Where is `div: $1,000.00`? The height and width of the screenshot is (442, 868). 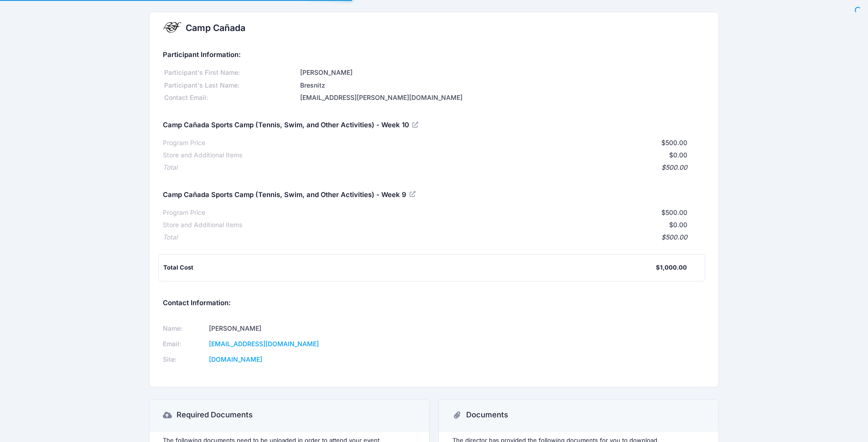
div: $1,000.00 is located at coordinates (672, 268).